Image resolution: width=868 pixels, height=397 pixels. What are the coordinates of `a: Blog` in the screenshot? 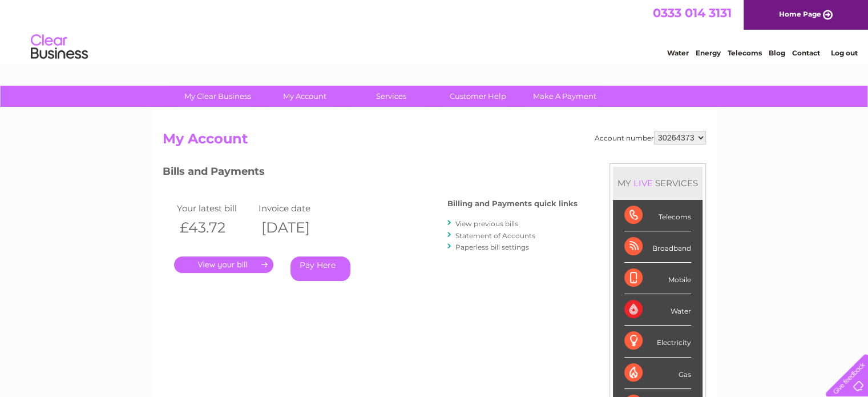 It's located at (778, 53).